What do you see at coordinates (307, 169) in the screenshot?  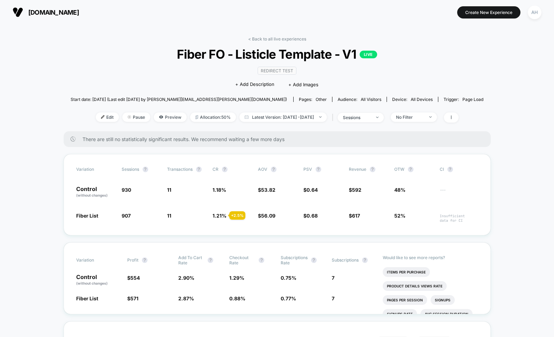 I see `span: PSV` at bounding box center [307, 169].